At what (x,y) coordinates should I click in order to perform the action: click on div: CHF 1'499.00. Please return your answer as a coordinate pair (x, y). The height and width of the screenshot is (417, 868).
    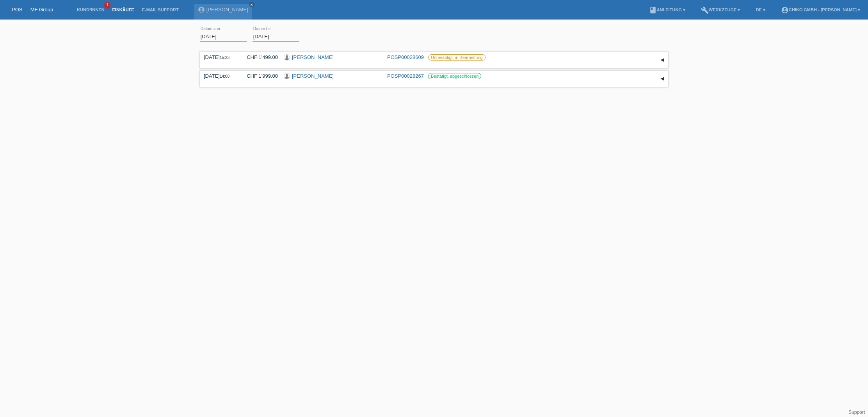
    Looking at the image, I should click on (259, 57).